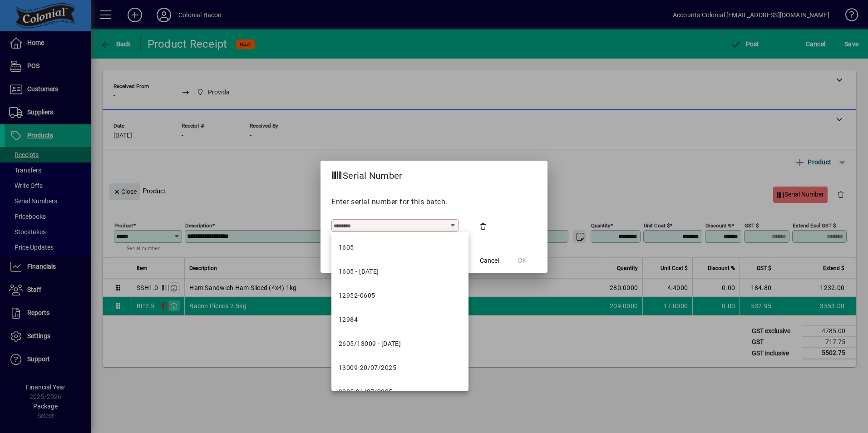 This screenshot has height=433, width=868. Describe the element at coordinates (367, 174) in the screenshot. I see `h2: Serial Number` at that location.